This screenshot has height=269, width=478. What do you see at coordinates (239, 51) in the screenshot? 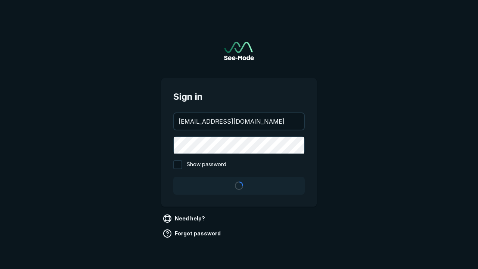
I see `a: Go to sign in` at bounding box center [239, 51].